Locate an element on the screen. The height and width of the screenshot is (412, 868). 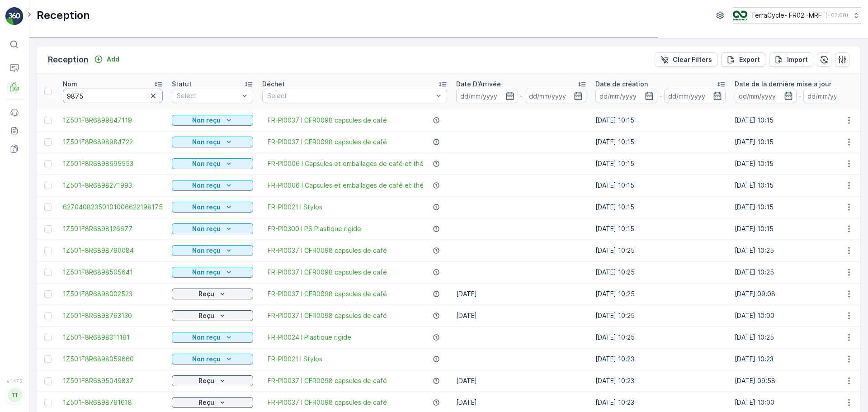
a: 1Z501F8R6898984722 is located at coordinates (113, 142).